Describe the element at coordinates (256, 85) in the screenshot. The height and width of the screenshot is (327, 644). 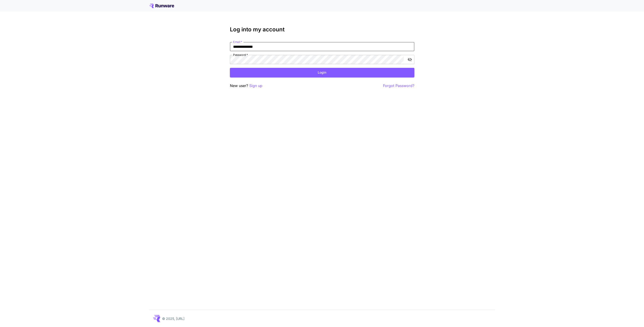
I see `button: Sign up` at that location.